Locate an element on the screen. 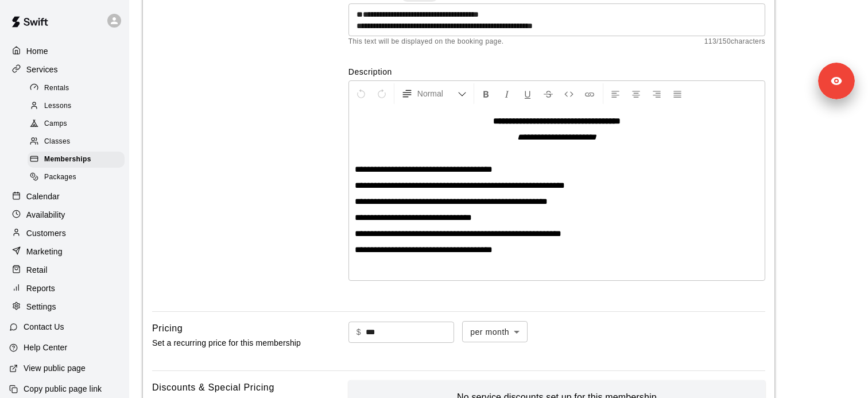 The height and width of the screenshot is (398, 868). a: Settings is located at coordinates (64, 307).